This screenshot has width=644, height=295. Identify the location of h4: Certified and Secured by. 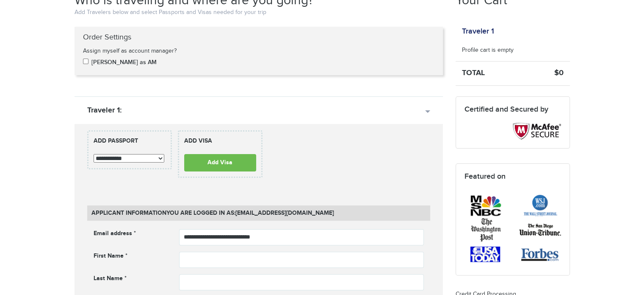
(513, 109).